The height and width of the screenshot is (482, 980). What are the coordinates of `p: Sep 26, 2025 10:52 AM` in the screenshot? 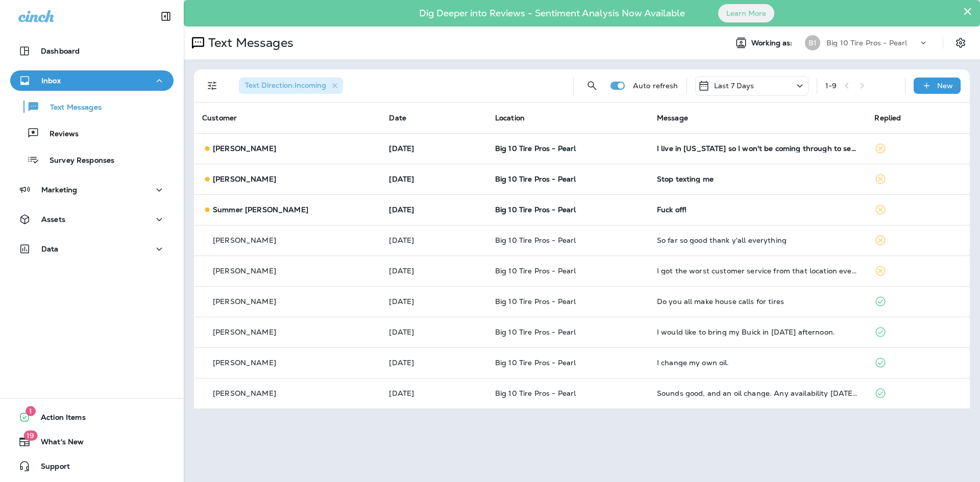 It's located at (433, 179).